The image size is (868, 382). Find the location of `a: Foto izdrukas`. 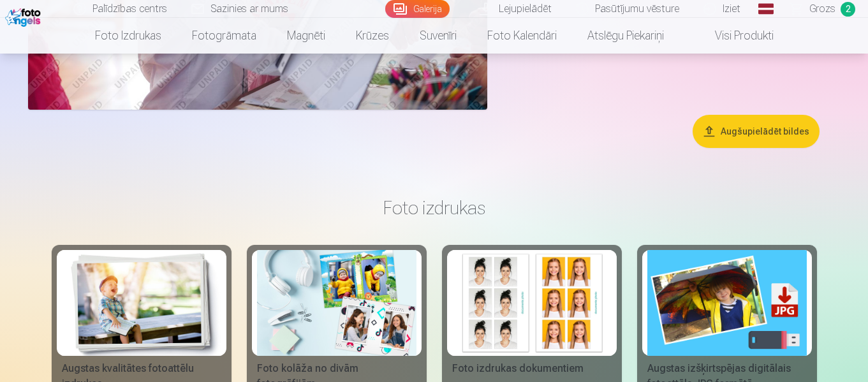

a: Foto izdrukas is located at coordinates (128, 36).